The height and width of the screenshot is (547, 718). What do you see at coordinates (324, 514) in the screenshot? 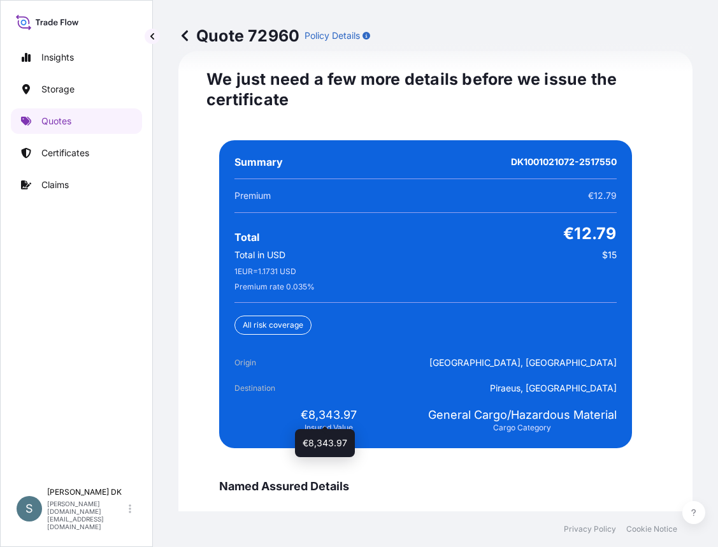
I see `span: Named Assured Name` at bounding box center [324, 514].